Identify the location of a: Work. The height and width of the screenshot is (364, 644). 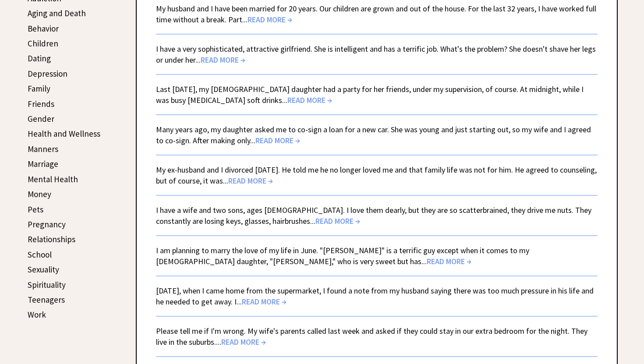
(37, 314).